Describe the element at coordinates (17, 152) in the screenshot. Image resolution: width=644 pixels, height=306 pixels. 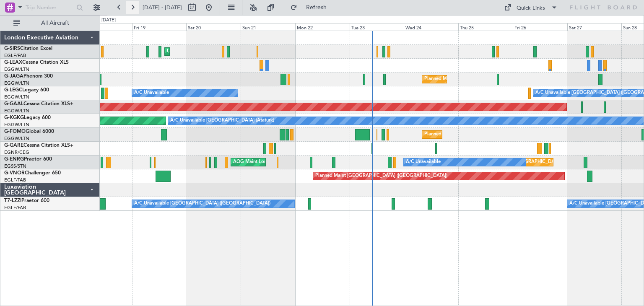
I see `a: EGNR/CEG` at that location.